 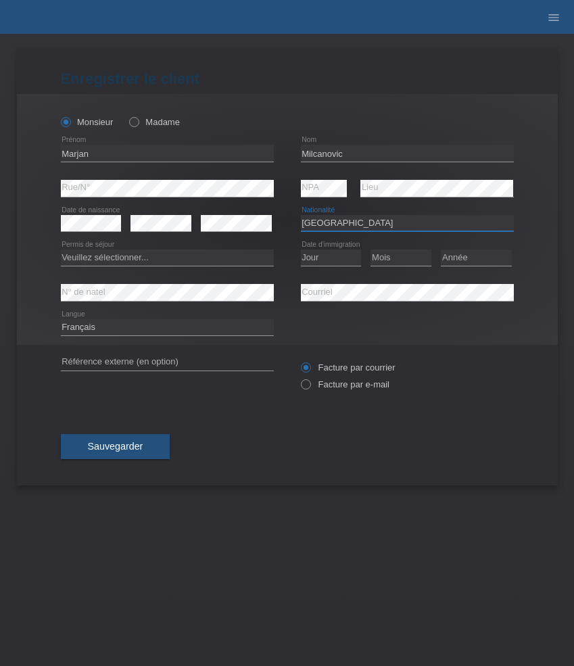 What do you see at coordinates (554, 18) in the screenshot?
I see `i: menu` at bounding box center [554, 18].